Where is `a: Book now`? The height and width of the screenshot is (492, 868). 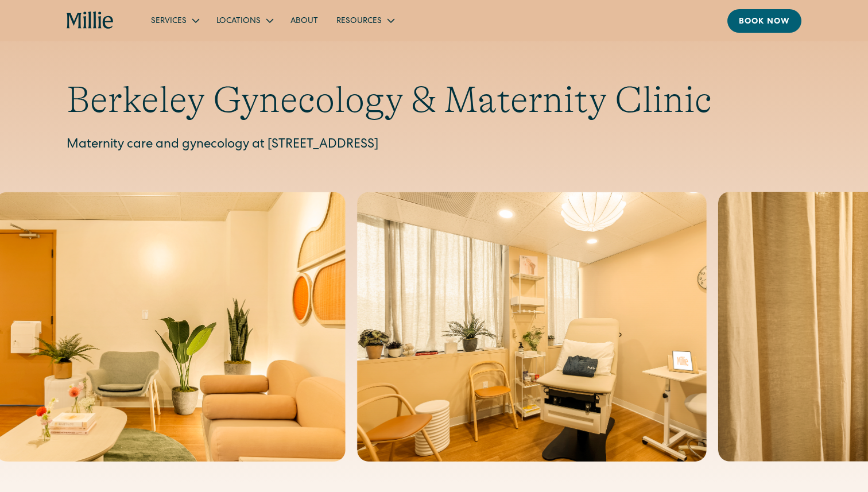 a: Book now is located at coordinates (764, 21).